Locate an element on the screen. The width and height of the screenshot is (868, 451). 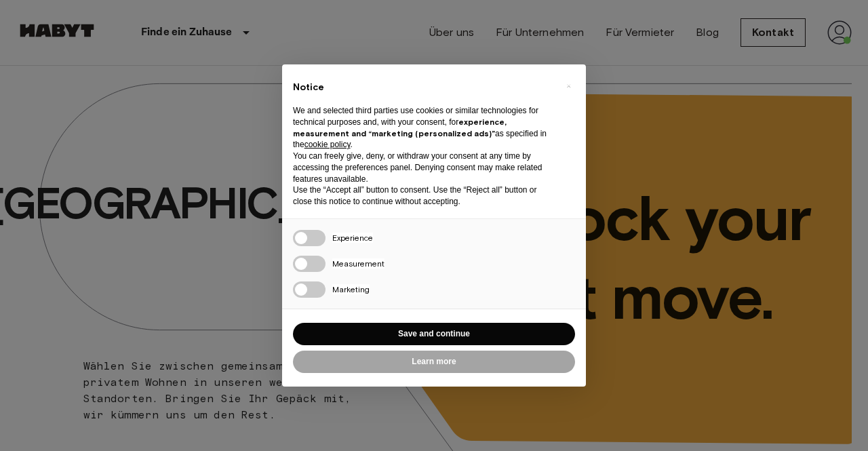
h2: Notice is located at coordinates (424, 87).